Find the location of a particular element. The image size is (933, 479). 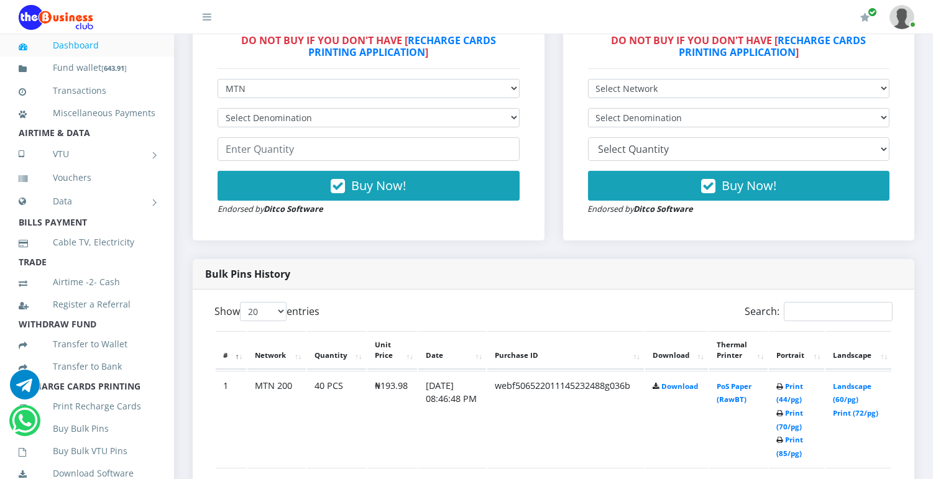

td: 1 is located at coordinates (231, 419).